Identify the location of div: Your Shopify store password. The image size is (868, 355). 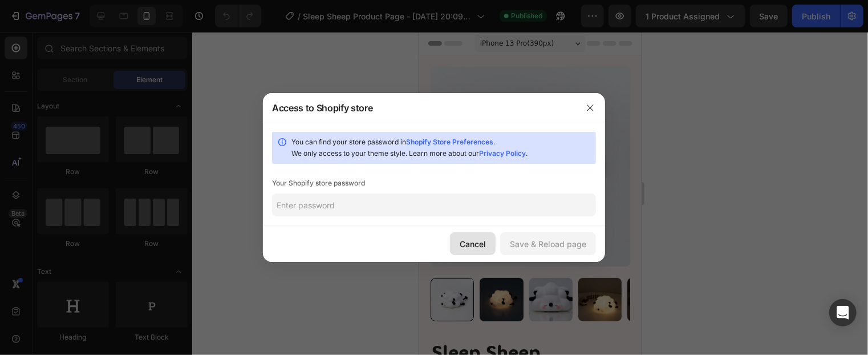
(434, 184).